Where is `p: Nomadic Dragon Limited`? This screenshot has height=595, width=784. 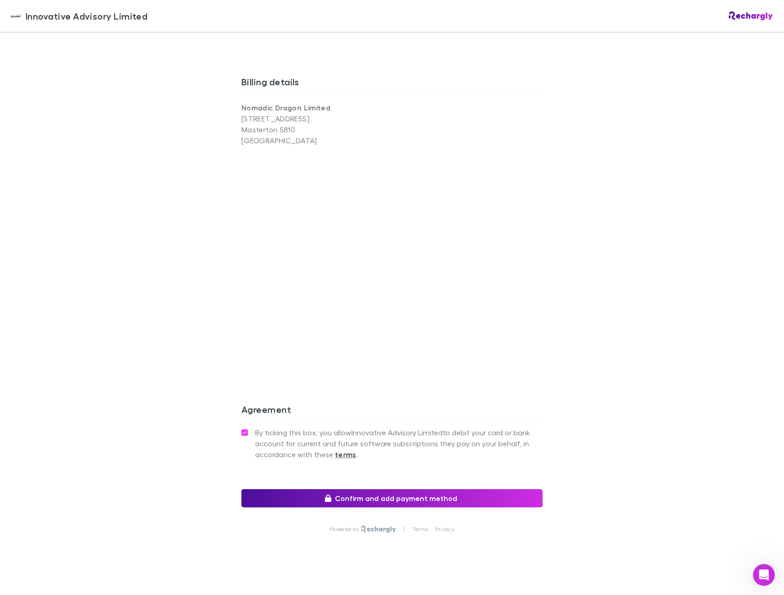 p: Nomadic Dragon Limited is located at coordinates (317, 108).